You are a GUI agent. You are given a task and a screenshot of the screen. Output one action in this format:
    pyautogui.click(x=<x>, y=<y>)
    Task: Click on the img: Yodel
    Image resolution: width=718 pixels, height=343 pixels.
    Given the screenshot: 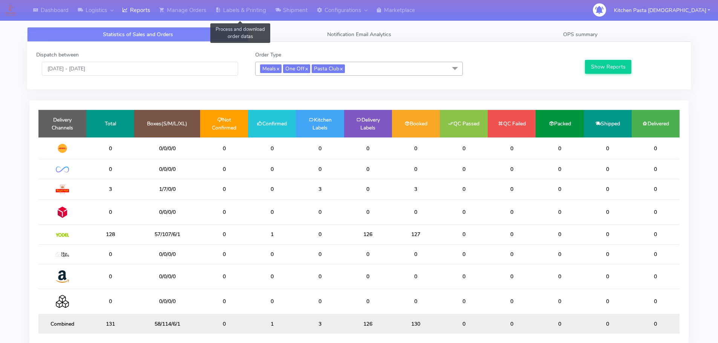 What is the action you would take?
    pyautogui.click(x=62, y=235)
    